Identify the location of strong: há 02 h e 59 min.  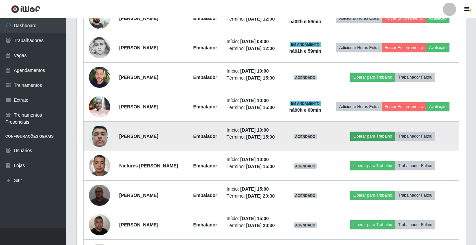
(305, 22).